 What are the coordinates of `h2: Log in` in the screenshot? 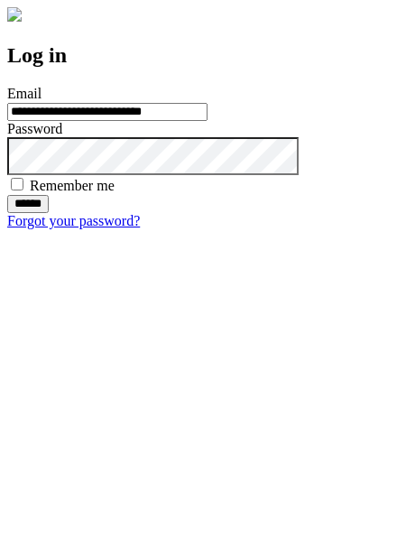 It's located at (203, 55).